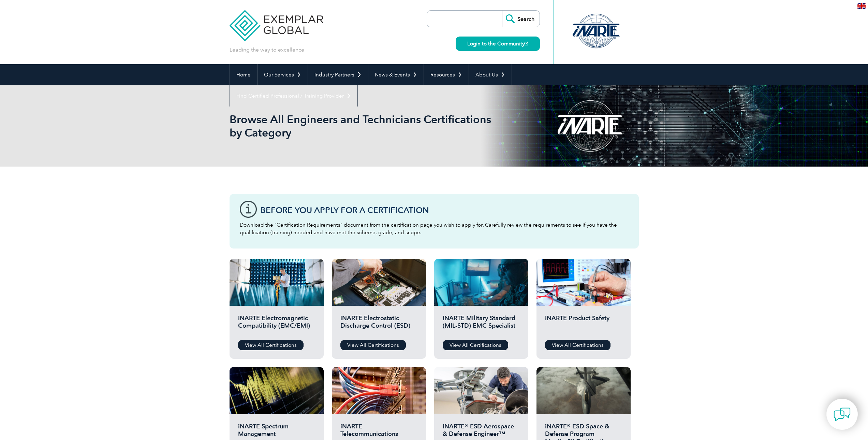  I want to click on h3: Before You Apply For a Certification, so click(445, 209).